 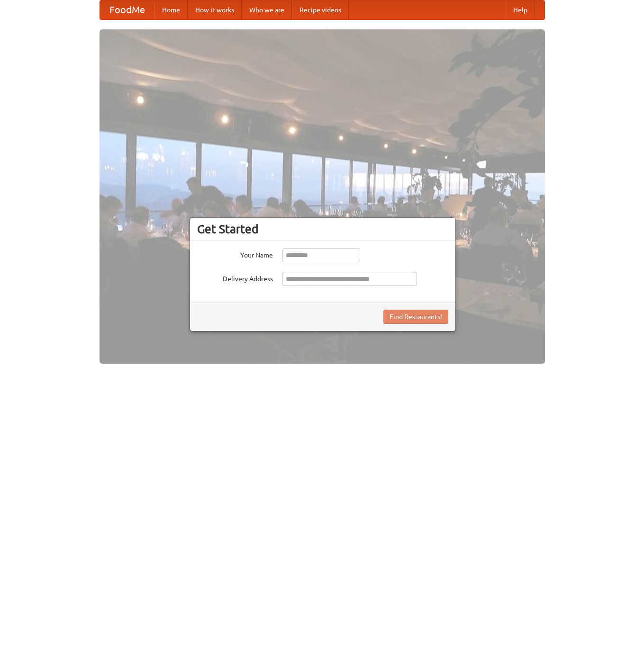 I want to click on button: Find Restaurants!, so click(x=415, y=316).